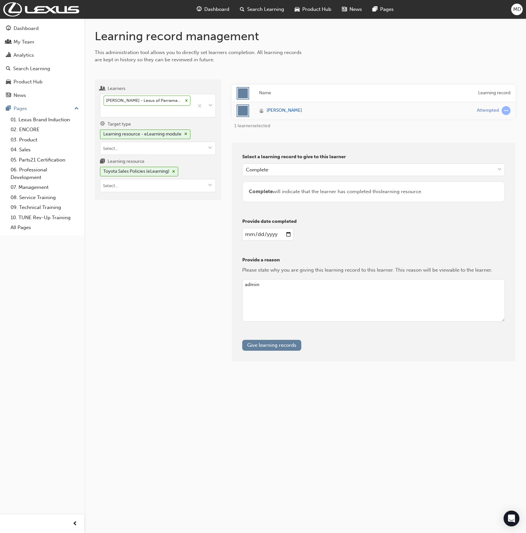 The image size is (526, 533). Describe the element at coordinates (45, 207) in the screenshot. I see `a: 09. Technical Training` at that location.